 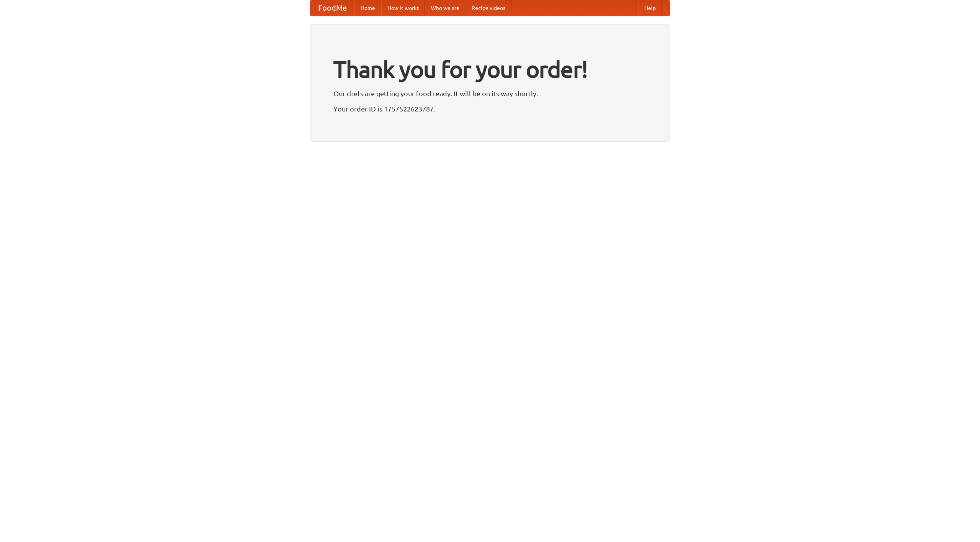 I want to click on a: Recipe videos, so click(x=489, y=8).